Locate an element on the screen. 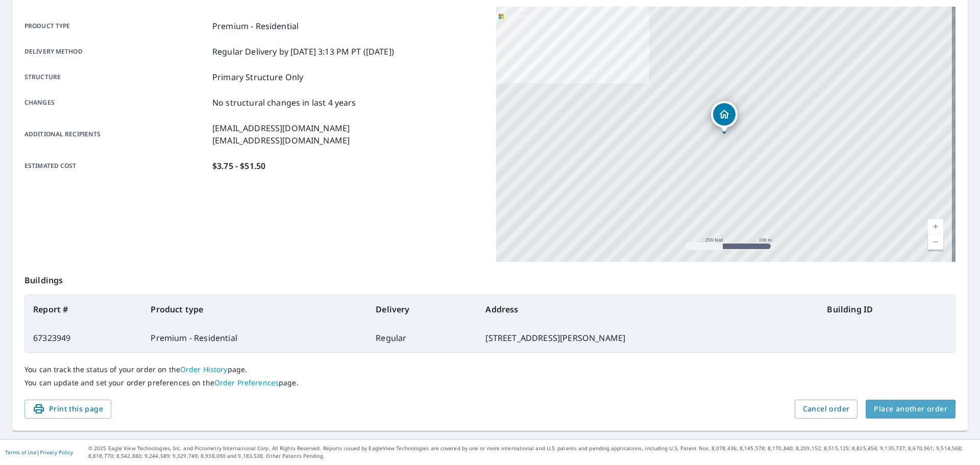 The width and height of the screenshot is (980, 465). span: Cancel order is located at coordinates (826, 409).